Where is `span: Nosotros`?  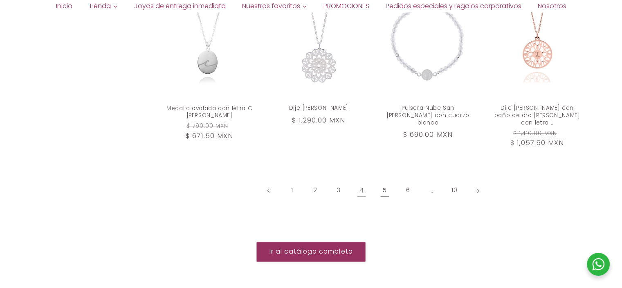
span: Nosotros is located at coordinates (552, 6).